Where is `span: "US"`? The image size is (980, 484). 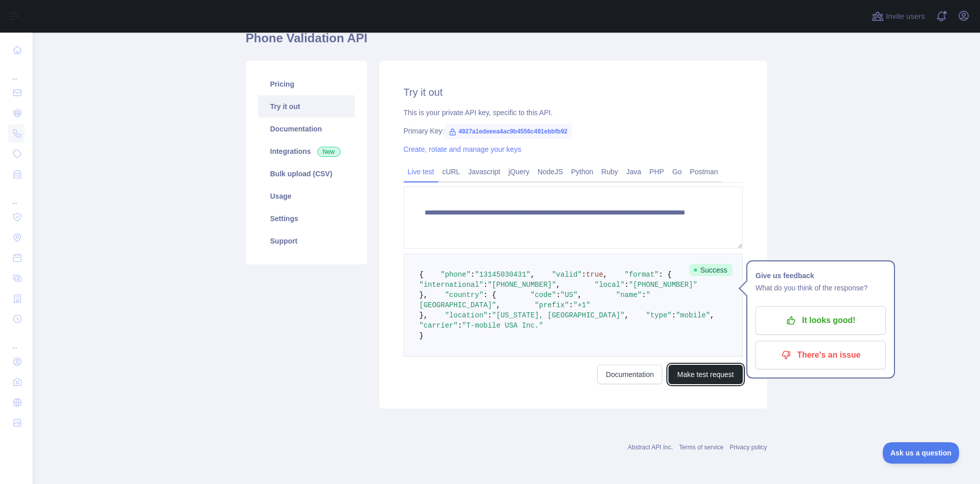
span: "US" is located at coordinates (569, 295).